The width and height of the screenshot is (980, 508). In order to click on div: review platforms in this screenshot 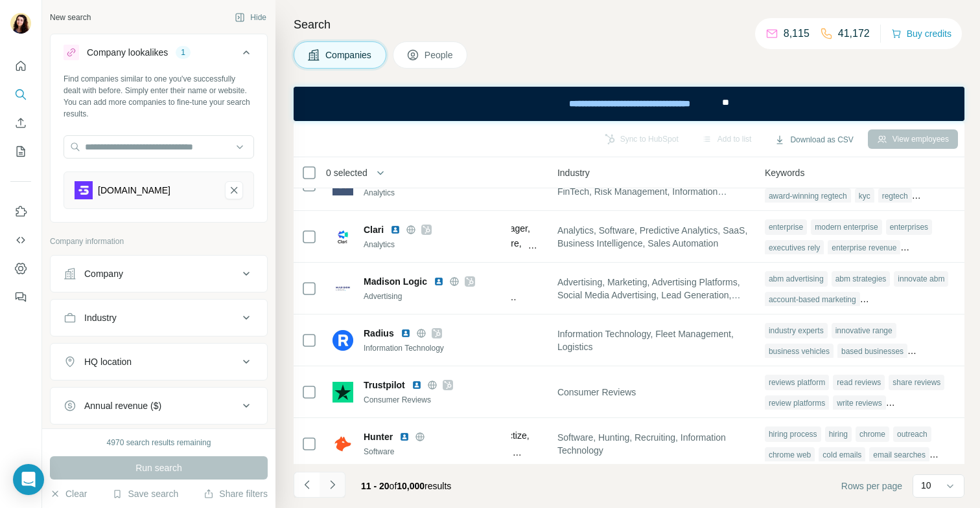, I will do `click(796, 403)`.